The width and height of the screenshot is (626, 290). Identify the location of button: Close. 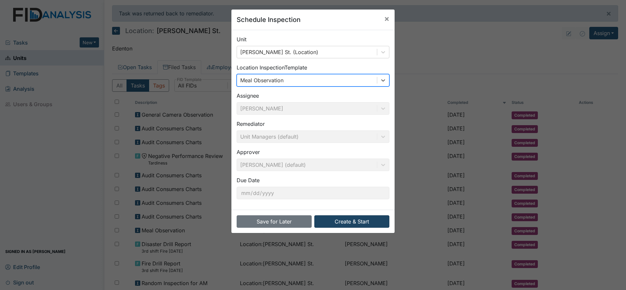
(387, 19).